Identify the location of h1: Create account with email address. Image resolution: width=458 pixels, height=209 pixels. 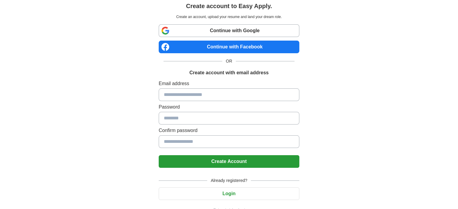
(229, 73).